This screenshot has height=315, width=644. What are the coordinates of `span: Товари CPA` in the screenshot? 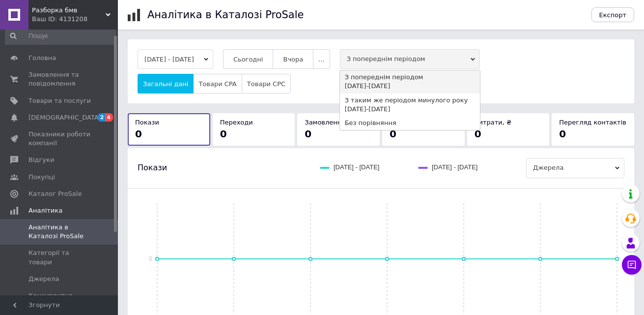 It's located at (217, 83).